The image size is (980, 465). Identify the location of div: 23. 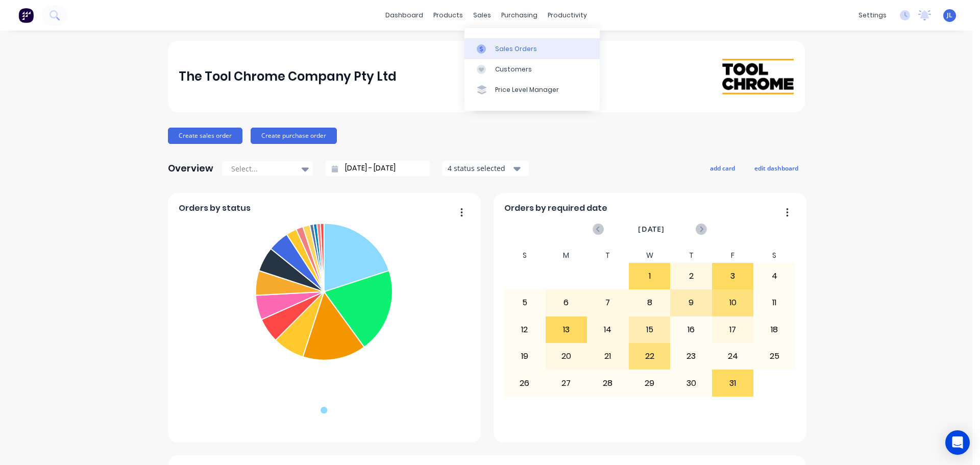
(691, 356).